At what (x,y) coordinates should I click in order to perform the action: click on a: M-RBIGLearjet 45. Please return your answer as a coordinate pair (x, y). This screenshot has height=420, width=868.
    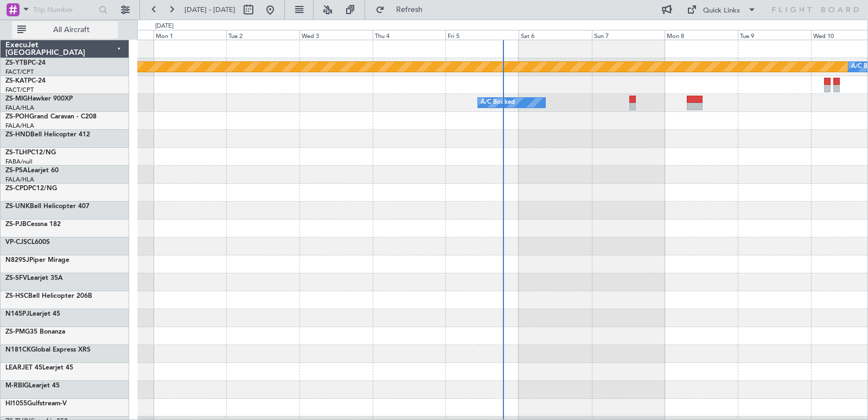
    Looking at the image, I should click on (33, 385).